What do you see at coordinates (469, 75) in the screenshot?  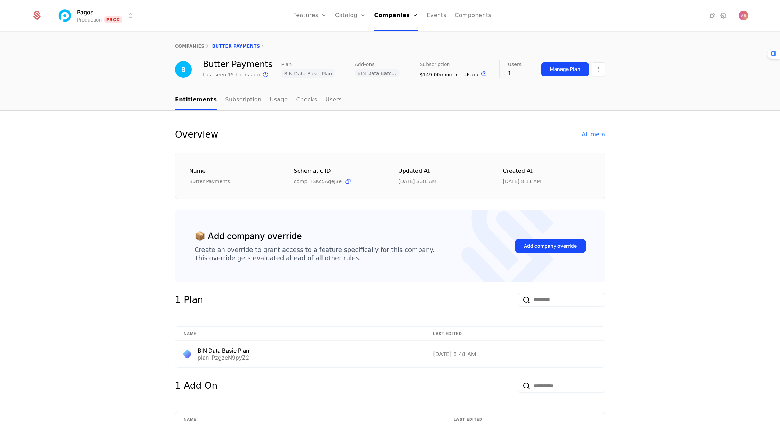 I see `span: + Usage` at bounding box center [469, 75].